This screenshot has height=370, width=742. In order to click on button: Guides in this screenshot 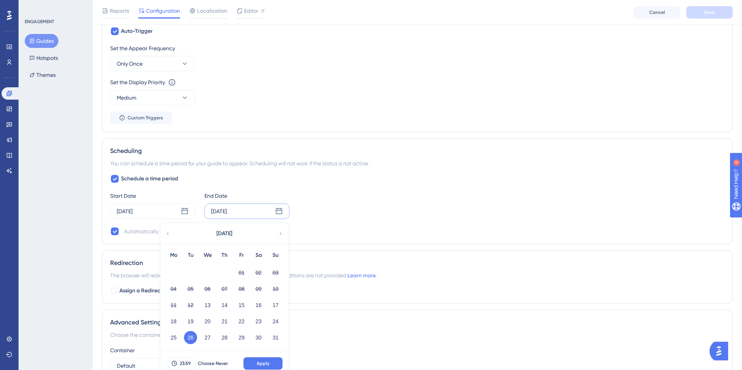, I will do `click(41, 41)`.